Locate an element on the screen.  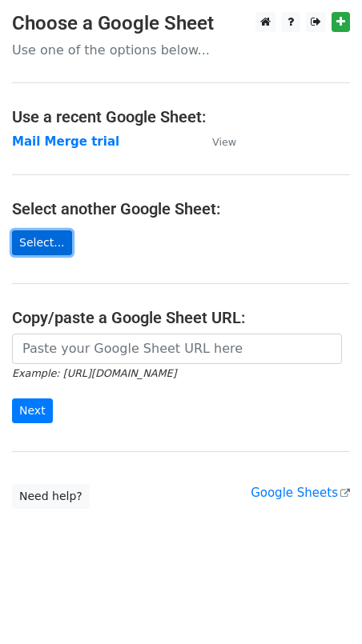
h4: Select another Google Sheet: is located at coordinates (181, 209).